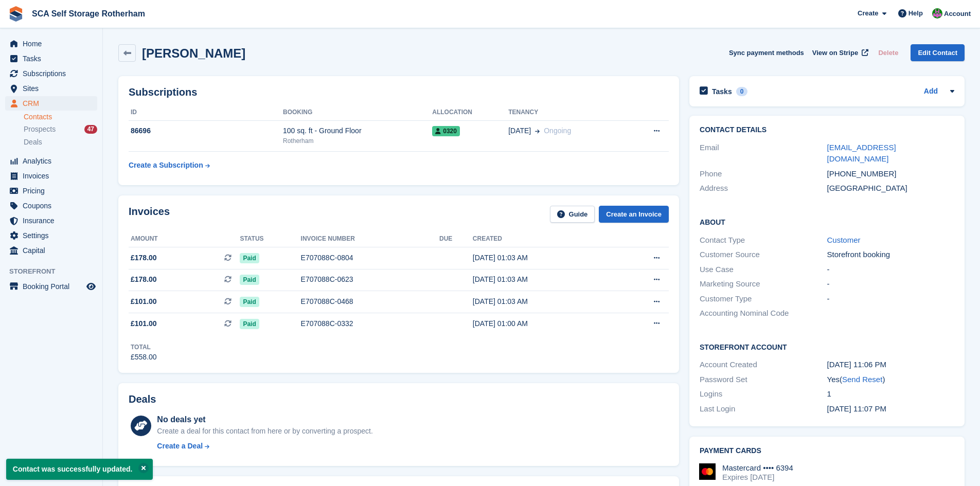  What do you see at coordinates (264, 420) in the screenshot?
I see `div: No deals yet` at bounding box center [264, 420].